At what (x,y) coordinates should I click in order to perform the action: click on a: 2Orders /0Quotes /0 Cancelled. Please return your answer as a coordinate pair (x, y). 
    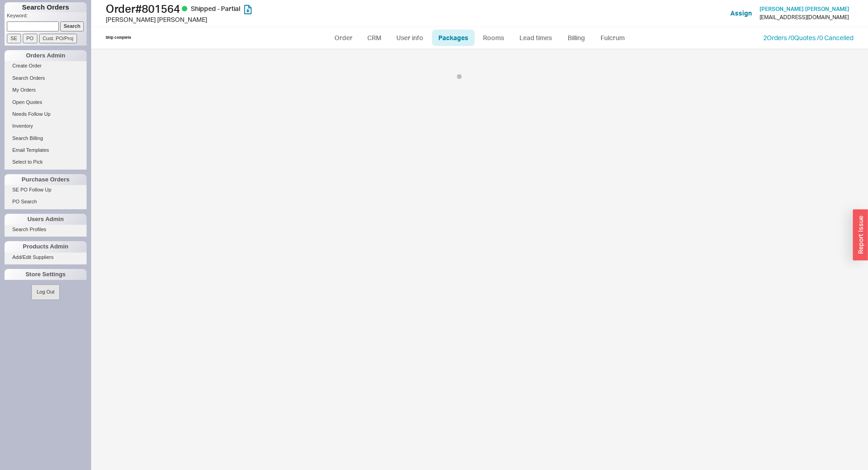
    Looking at the image, I should click on (808, 38).